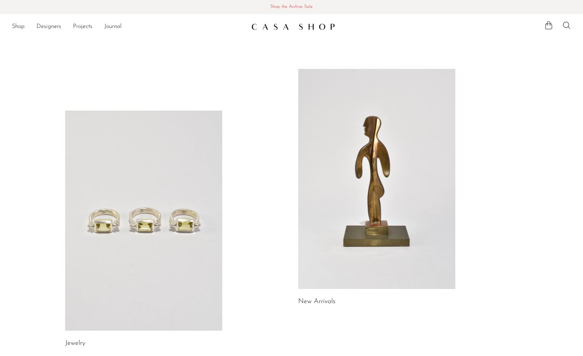 The image size is (583, 356). What do you see at coordinates (129, 27) in the screenshot?
I see `nav: Desktop navigation` at bounding box center [129, 27].